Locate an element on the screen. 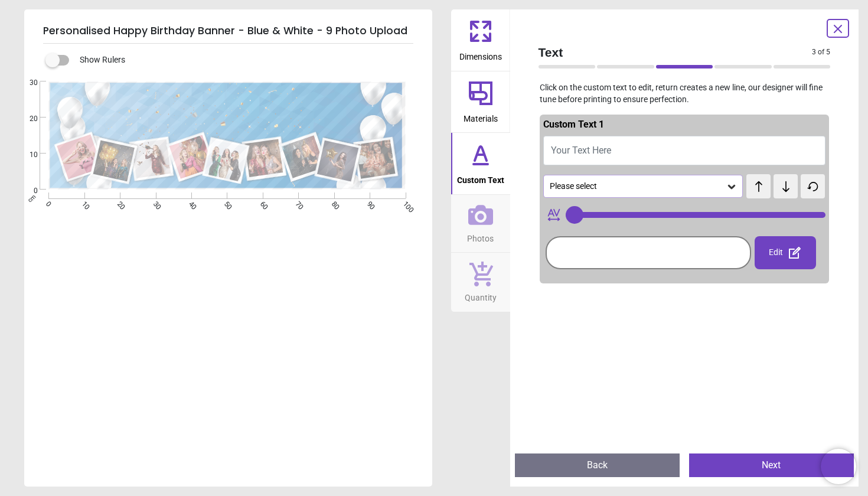  span: Text is located at coordinates (676, 52).